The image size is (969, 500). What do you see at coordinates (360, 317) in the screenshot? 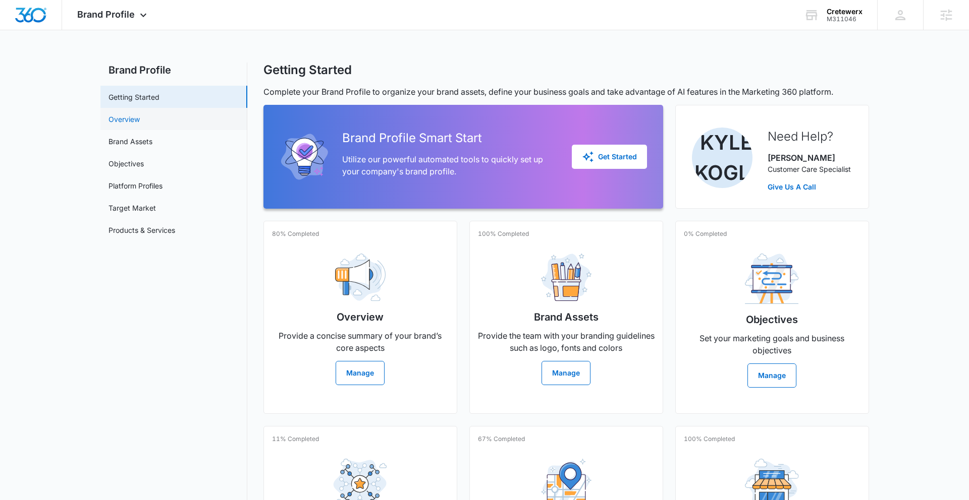
I see `a: 80% CompletedOverviewProvide a concise summary of your brand’s core aspectsManage` at bounding box center [360, 317].